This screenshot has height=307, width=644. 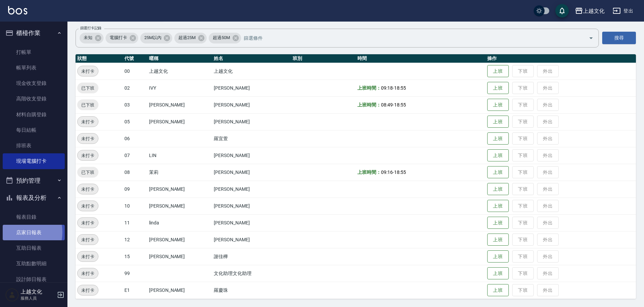 I want to click on th: 操作, so click(x=561, y=59).